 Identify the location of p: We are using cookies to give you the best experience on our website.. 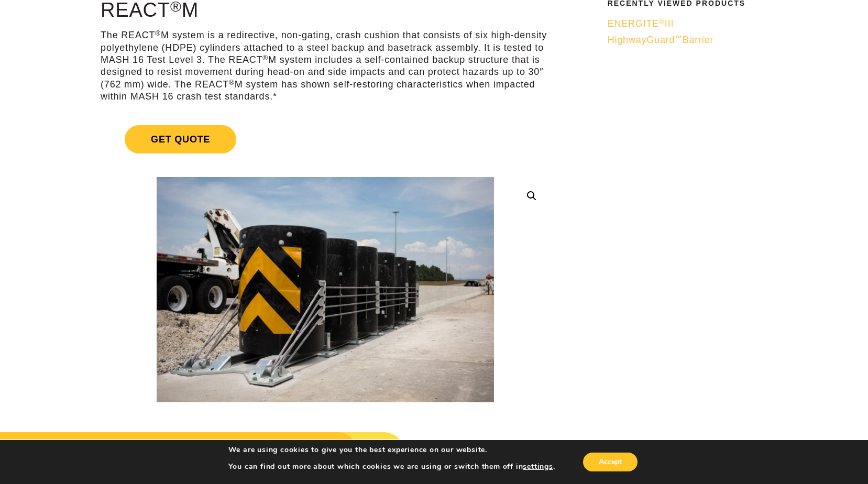
(392, 450).